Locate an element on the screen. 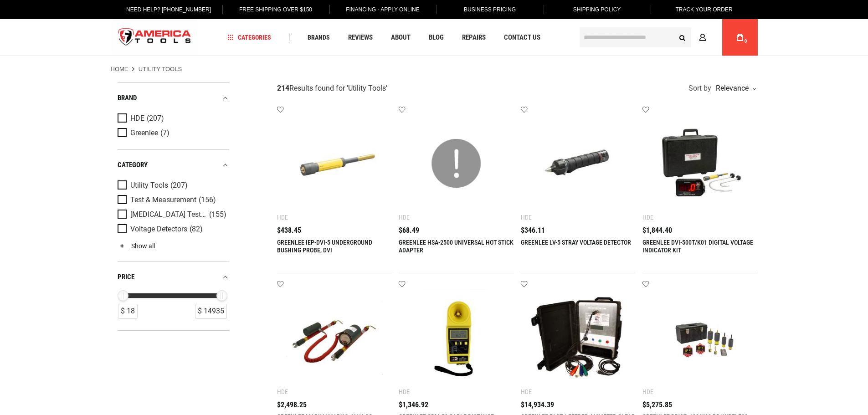 This screenshot has width=868, height=415. img: GREENLEE LV-5 STRAY VOLTAGE DETECTOR is located at coordinates (579, 164).